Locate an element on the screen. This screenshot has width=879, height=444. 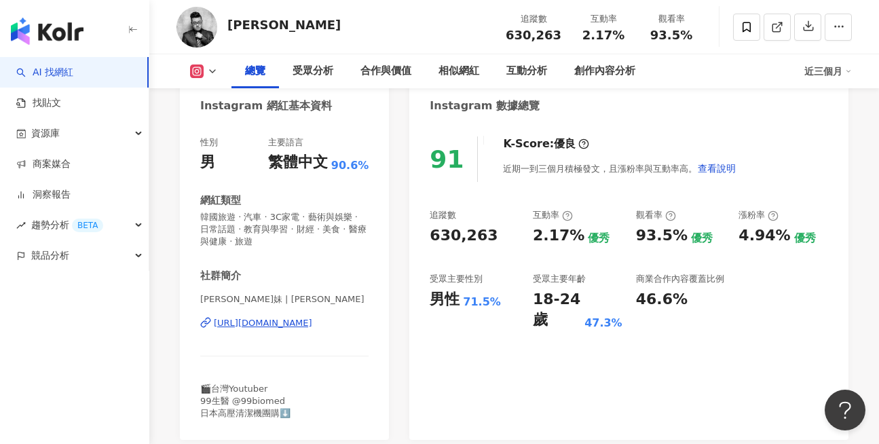
div: 受眾分析 is located at coordinates (313, 71).